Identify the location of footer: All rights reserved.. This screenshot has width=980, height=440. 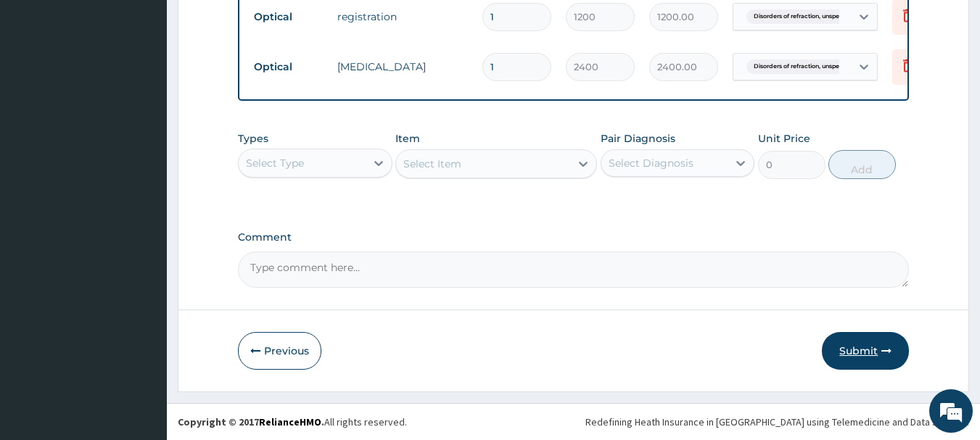
(573, 421).